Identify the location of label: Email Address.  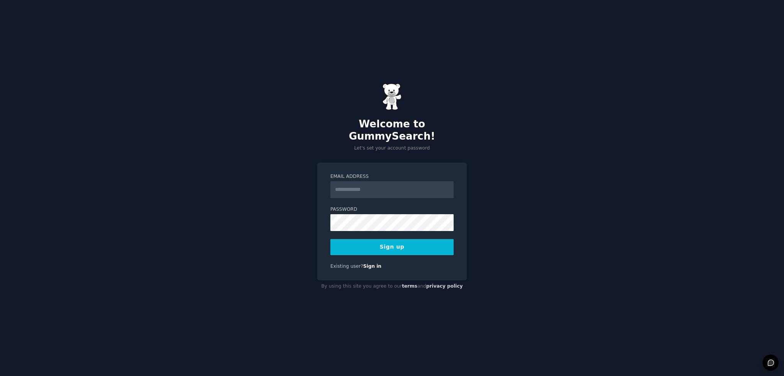
(392, 177).